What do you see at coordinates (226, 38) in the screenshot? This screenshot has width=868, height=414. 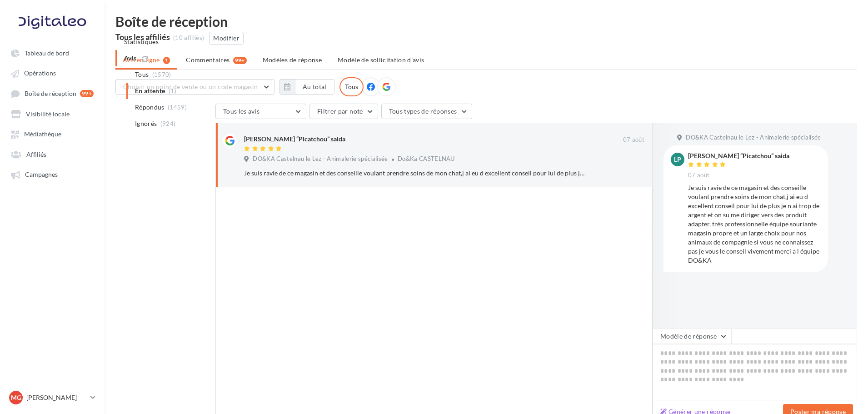 I see `button: Modifier` at bounding box center [226, 38].